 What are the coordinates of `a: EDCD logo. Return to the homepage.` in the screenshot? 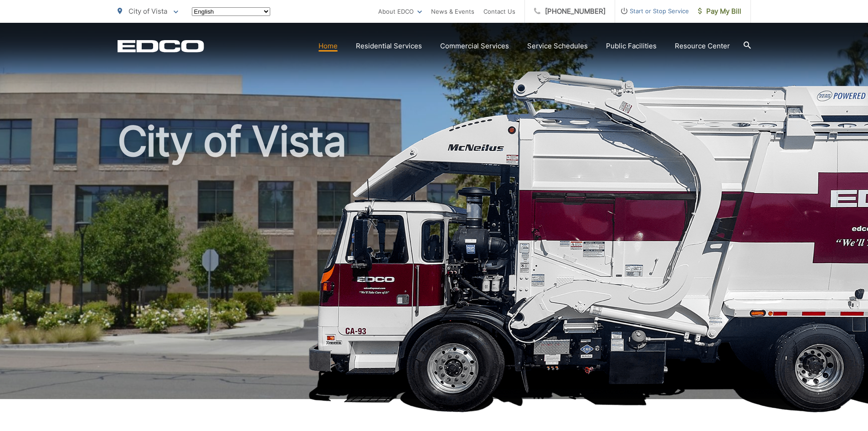 It's located at (161, 46).